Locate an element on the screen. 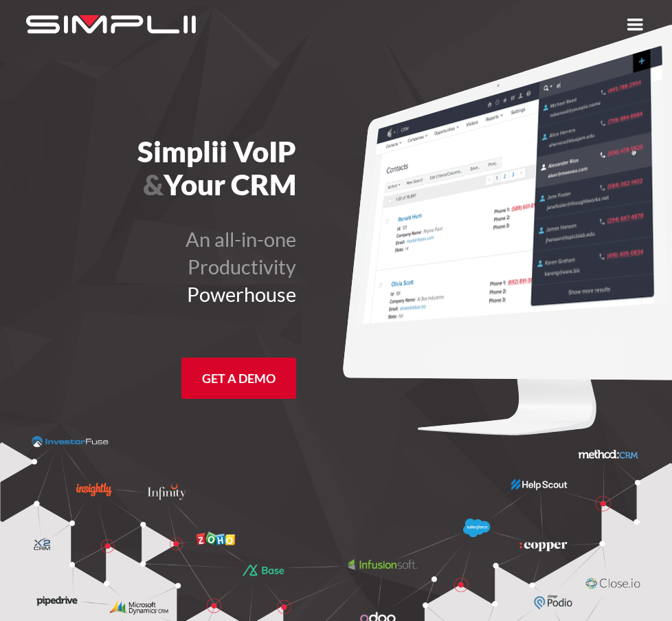 The width and height of the screenshot is (672, 621). span: Powerhouse is located at coordinates (241, 293).